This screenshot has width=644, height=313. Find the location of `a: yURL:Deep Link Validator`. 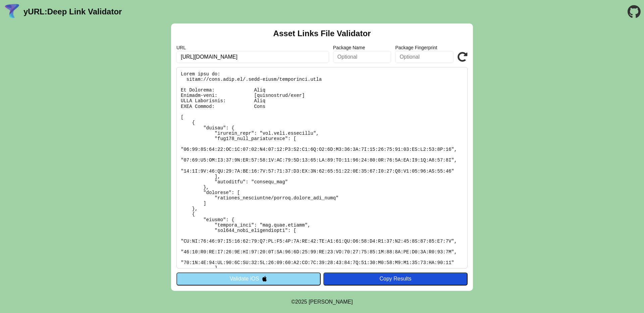

a: yURL:Deep Link Validator is located at coordinates (73, 12).